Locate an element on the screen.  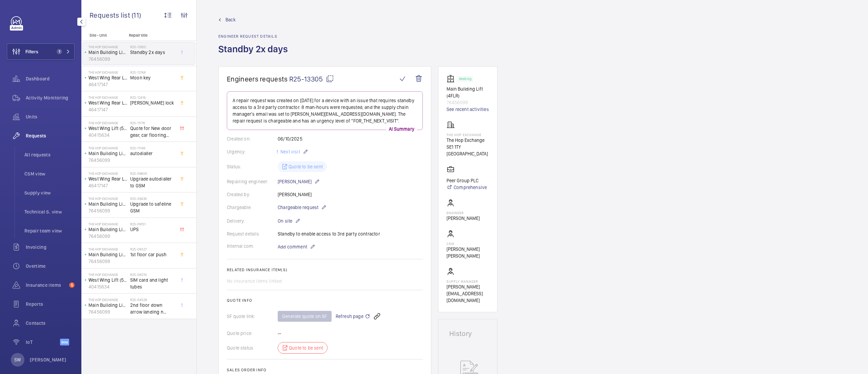
span: Insurance items is located at coordinates (46, 285).